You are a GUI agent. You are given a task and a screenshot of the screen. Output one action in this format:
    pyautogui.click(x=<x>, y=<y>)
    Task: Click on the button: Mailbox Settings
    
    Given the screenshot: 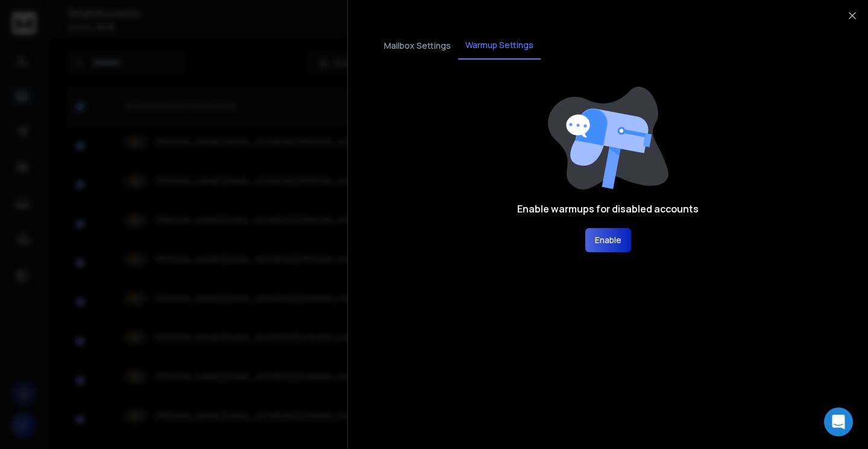 What is the action you would take?
    pyautogui.click(x=417, y=46)
    